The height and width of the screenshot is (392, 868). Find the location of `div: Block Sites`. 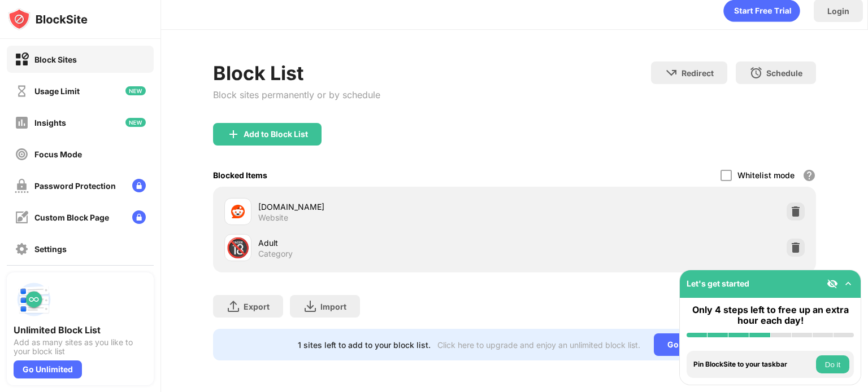

div: Block Sites is located at coordinates (55, 59).